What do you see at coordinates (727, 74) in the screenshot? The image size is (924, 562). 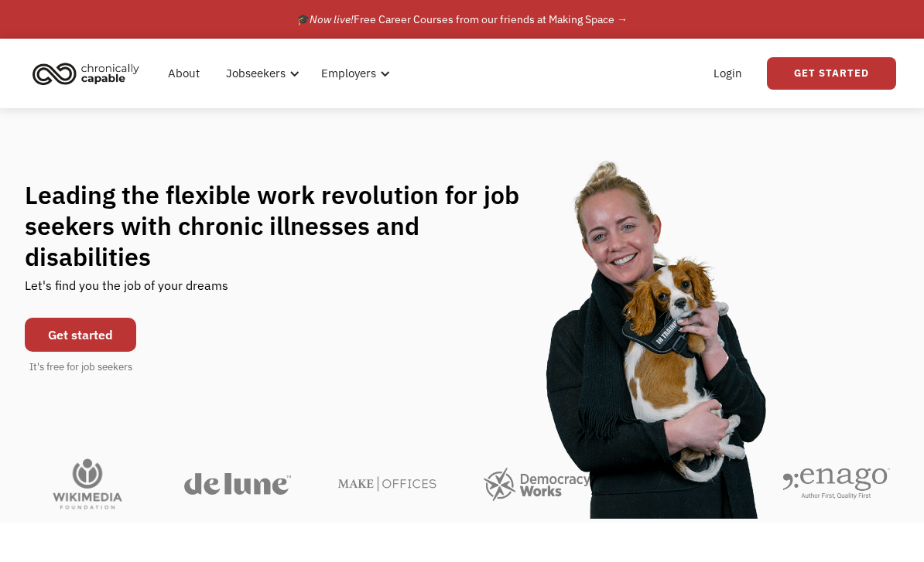 I see `a: Login` at bounding box center [727, 74].